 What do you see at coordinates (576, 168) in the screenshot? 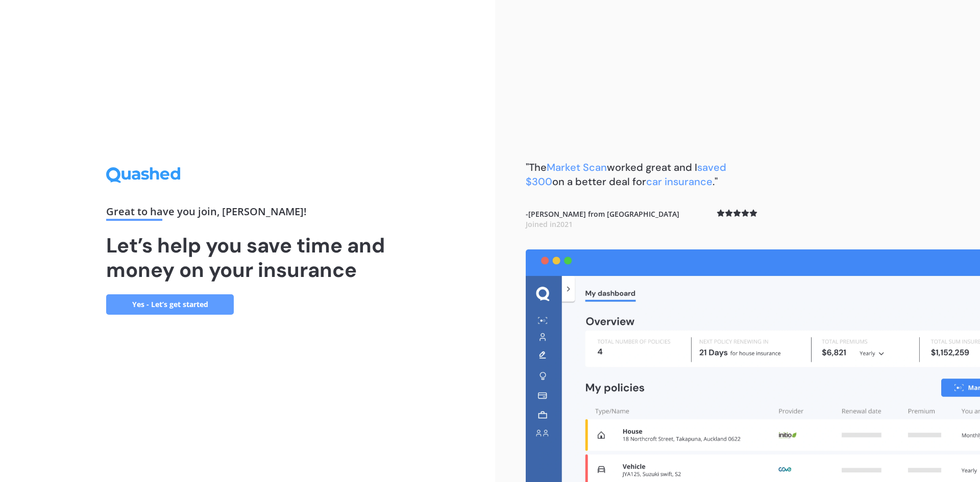
I see `span: Market Scan` at bounding box center [576, 168].